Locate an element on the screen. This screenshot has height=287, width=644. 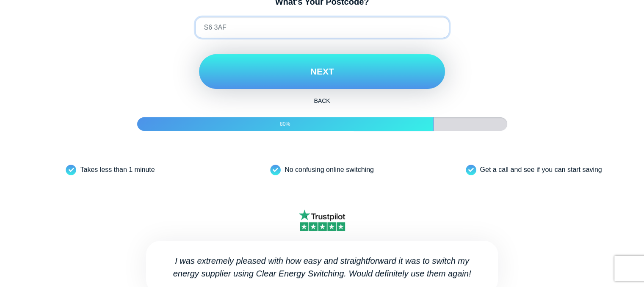
span: Takes less than 1 minute is located at coordinates (117, 169).